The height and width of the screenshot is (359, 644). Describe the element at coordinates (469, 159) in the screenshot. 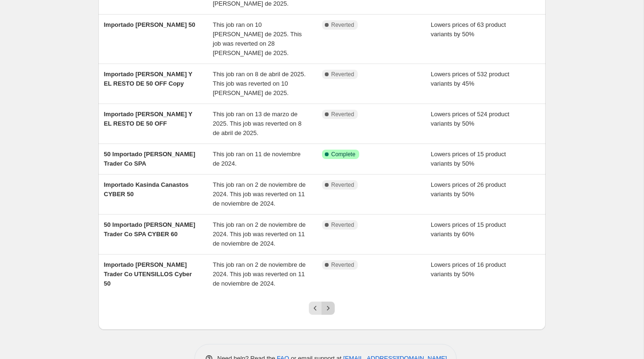

I see `span: Lowers prices of 15 product variants by 50%` at that location.